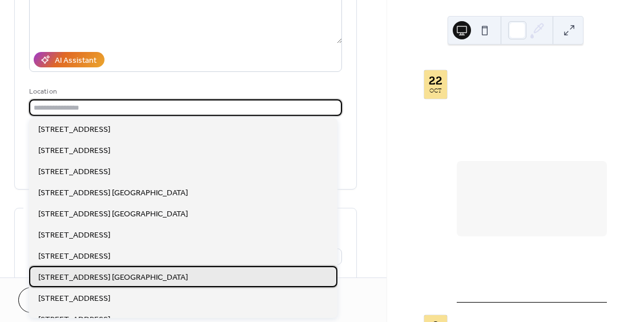 This screenshot has width=644, height=322. I want to click on div: Oct, so click(434, 92).